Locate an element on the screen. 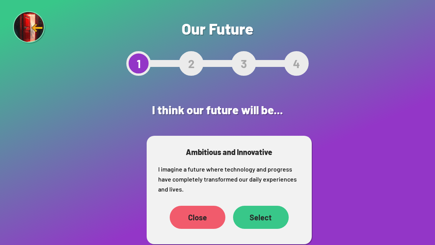 This screenshot has height=245, width=435. div: Close is located at coordinates (197, 217).